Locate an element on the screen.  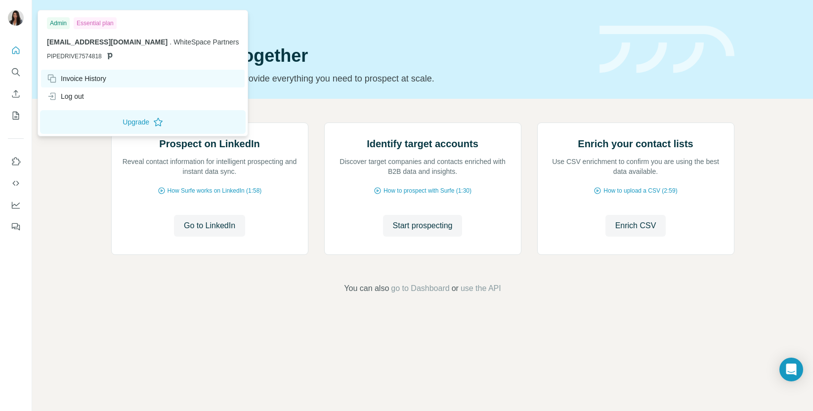
button: Use Surfe on LinkedIn is located at coordinates (16, 162).